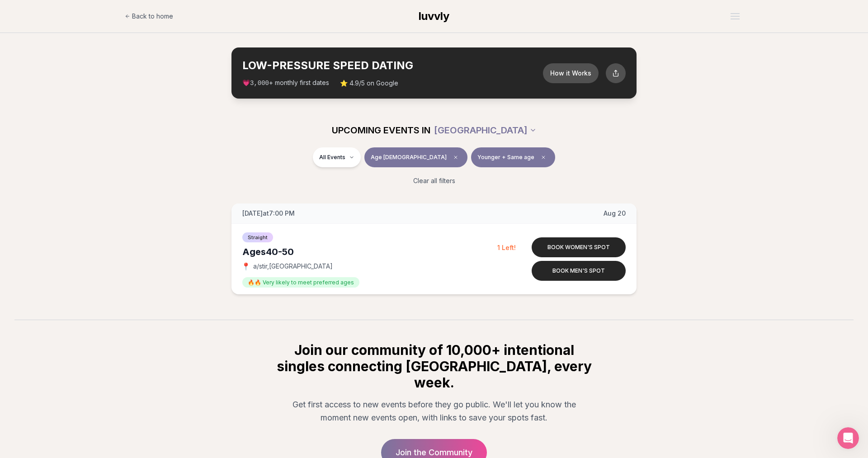 This screenshot has height=458, width=868. What do you see at coordinates (149, 16) in the screenshot?
I see `a: Back to home` at bounding box center [149, 16].